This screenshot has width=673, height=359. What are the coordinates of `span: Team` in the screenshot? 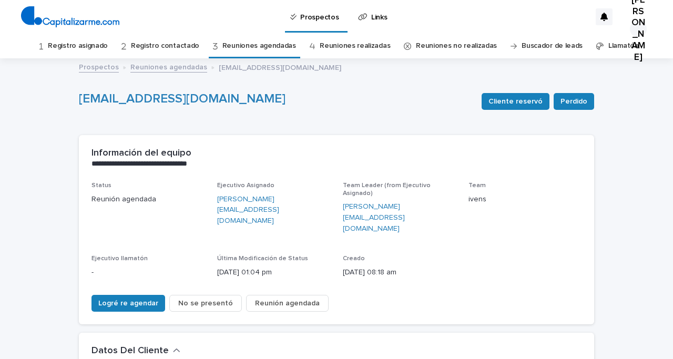 It's located at (477, 186).